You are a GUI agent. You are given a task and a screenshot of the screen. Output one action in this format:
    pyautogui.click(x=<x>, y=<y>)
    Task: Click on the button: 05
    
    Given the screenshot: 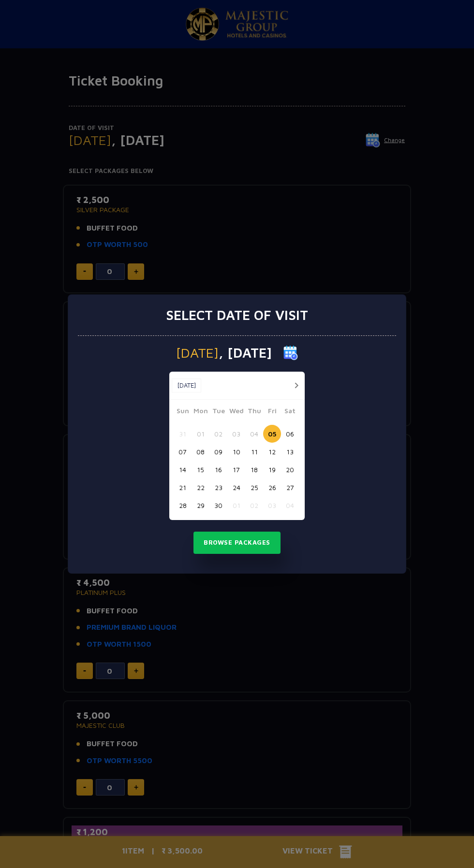 What is the action you would take?
    pyautogui.click(x=272, y=433)
    